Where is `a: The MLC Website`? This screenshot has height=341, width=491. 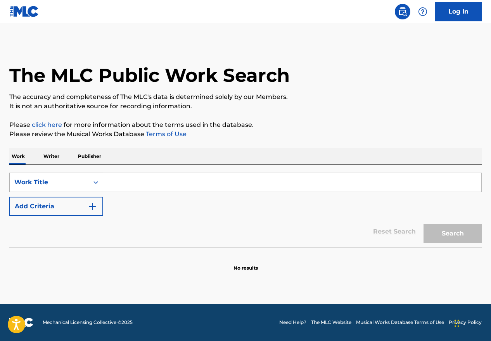 a: The MLC Website is located at coordinates (331, 322).